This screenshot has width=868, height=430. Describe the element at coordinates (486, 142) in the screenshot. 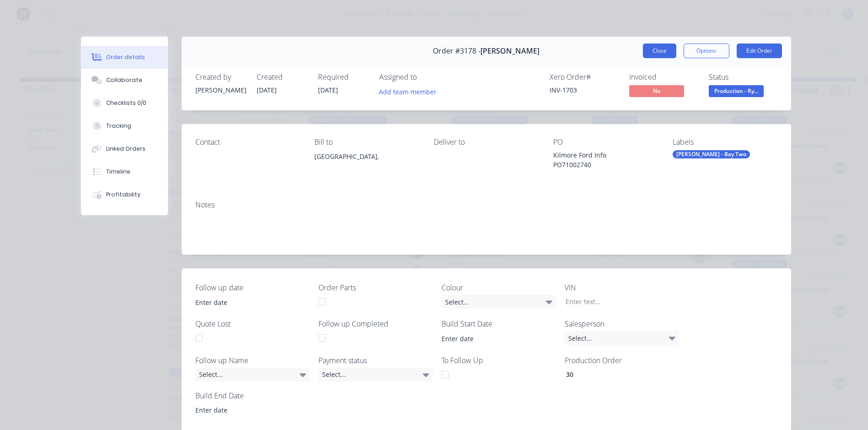

I see `div: Deliver to` at that location.